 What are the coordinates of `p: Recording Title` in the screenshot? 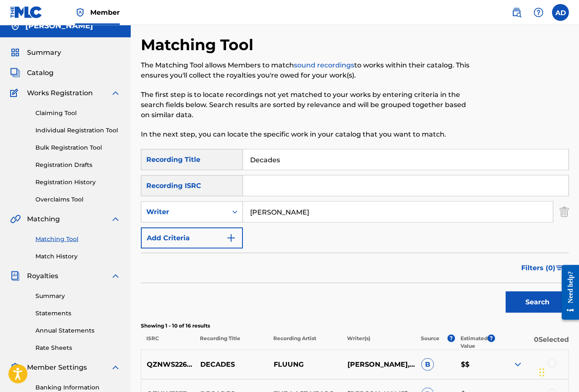 It's located at (230, 342).